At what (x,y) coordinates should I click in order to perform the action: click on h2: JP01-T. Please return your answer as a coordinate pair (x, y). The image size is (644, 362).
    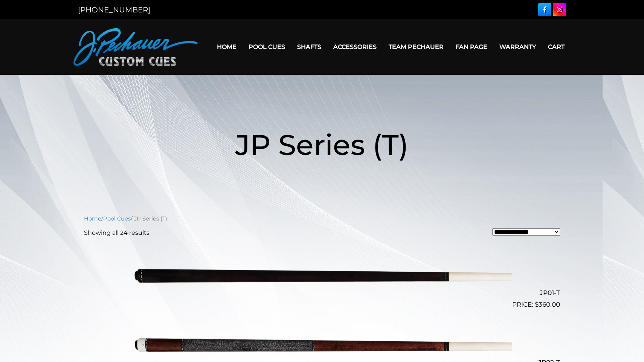
    Looking at the image, I should click on (322, 293).